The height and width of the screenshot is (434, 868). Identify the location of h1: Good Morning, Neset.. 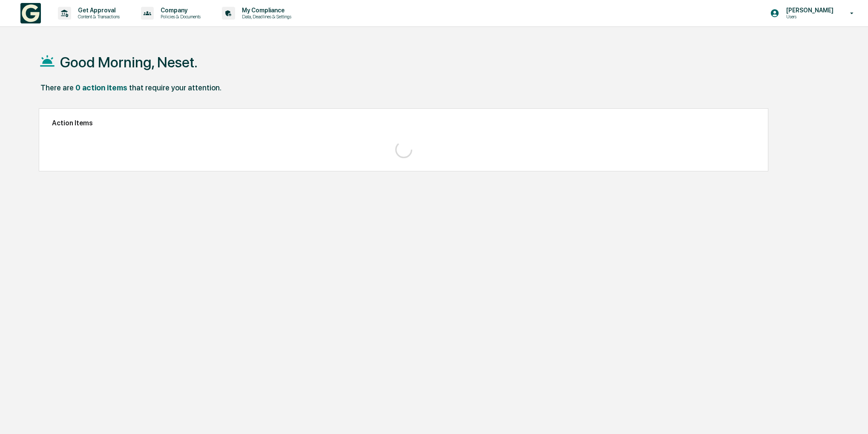
(129, 62).